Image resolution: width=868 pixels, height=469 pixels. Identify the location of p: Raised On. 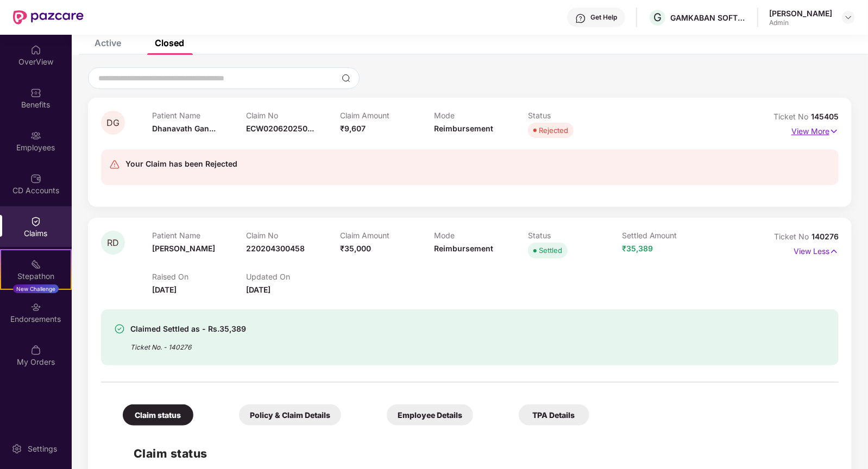
(198, 276).